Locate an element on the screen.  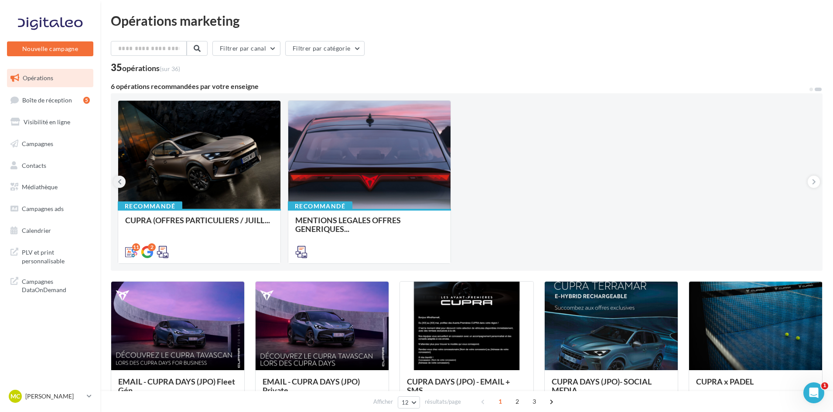
span: MENTIONS LEGALES OFFRES GENERIQUES... is located at coordinates (348, 225).